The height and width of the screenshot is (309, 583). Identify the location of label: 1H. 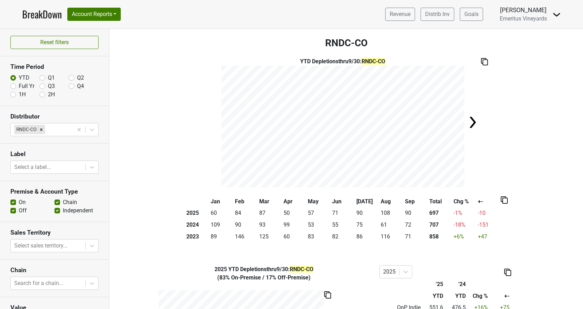
(22, 94).